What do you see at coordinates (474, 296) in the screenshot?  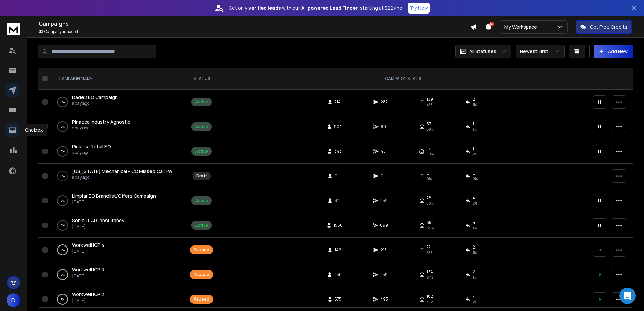 I see `span: 7` at bounding box center [474, 296].